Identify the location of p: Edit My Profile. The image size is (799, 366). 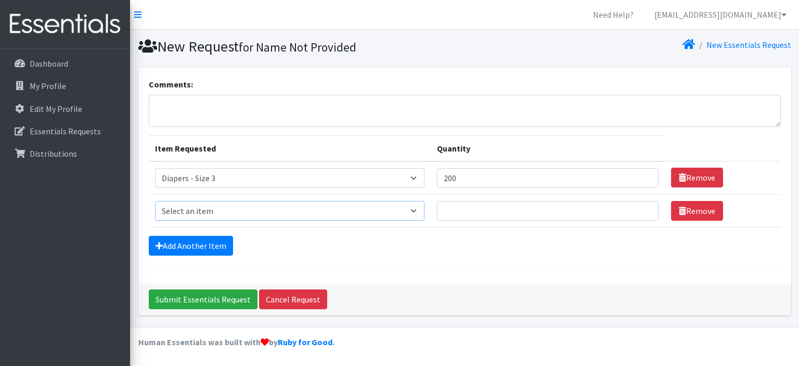
(56, 109).